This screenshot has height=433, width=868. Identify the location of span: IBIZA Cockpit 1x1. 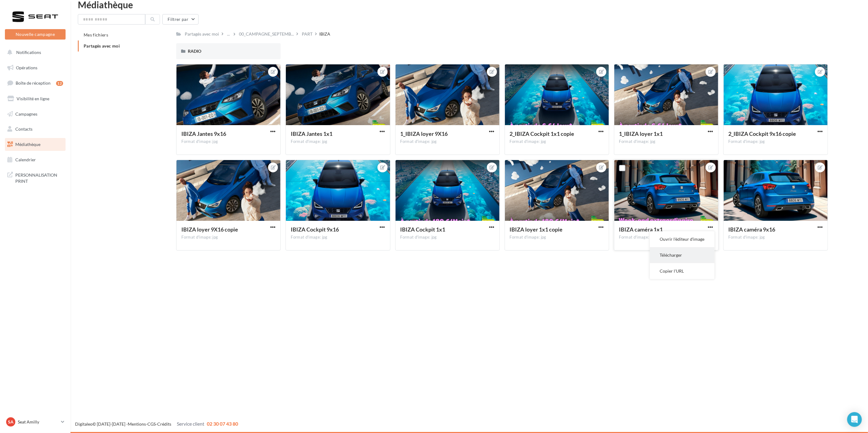
(423, 230).